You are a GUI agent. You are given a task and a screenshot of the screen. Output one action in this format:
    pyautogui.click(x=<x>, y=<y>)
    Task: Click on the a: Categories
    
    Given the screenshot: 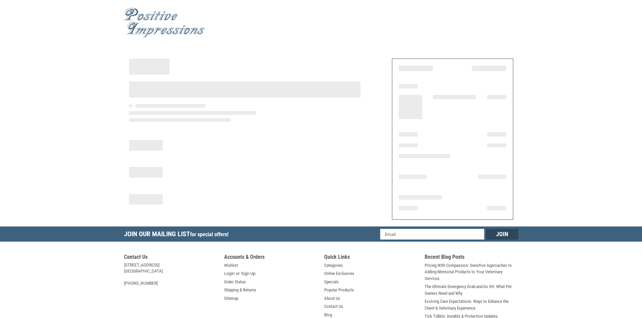 What is the action you would take?
    pyautogui.click(x=333, y=266)
    